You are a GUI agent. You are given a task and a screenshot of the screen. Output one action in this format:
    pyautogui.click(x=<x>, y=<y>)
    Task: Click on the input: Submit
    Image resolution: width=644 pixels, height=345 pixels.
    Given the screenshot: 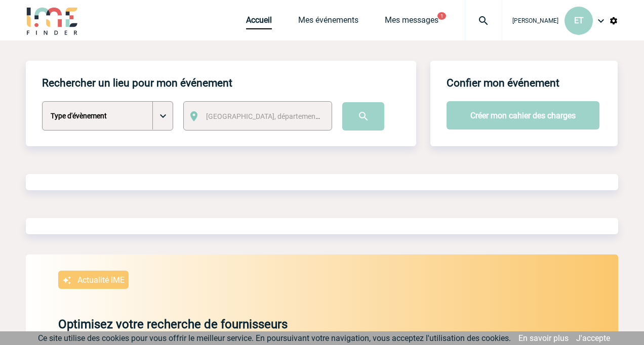 What is the action you would take?
    pyautogui.click(x=363, y=116)
    